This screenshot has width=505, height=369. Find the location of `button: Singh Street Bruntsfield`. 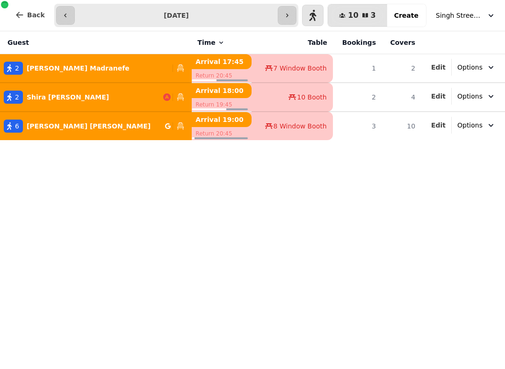

button: Singh Street Bruntsfield is located at coordinates (465, 15).